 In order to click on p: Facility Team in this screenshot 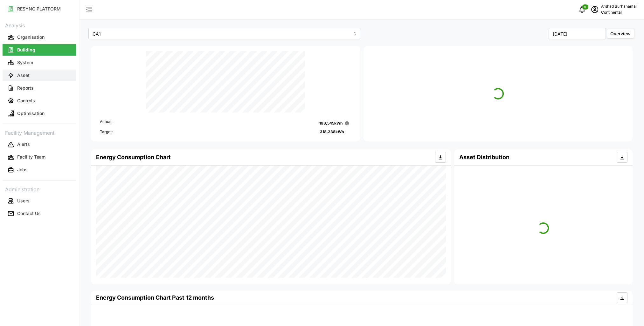, I will do `click(31, 157)`.